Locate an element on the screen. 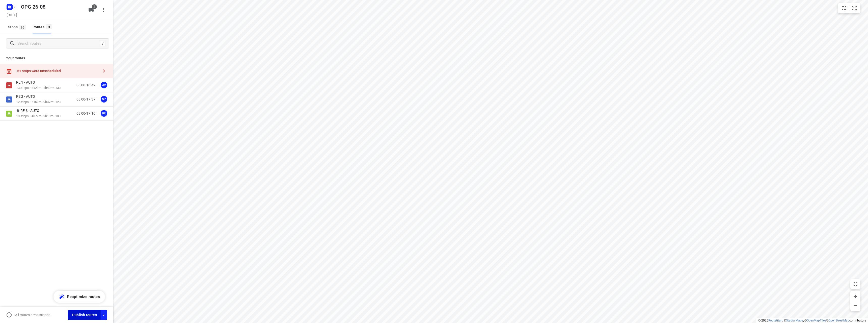 The image size is (868, 323). p: 08:00-17:10 is located at coordinates (86, 113).